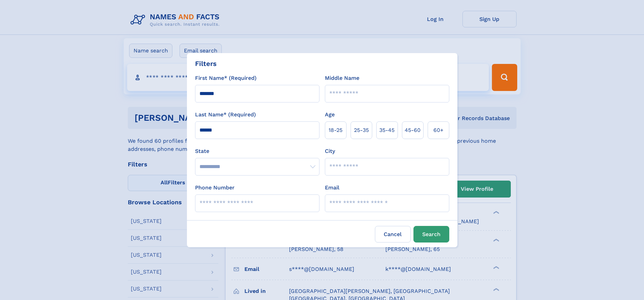 The height and width of the screenshot is (300, 644). What do you see at coordinates (215, 188) in the screenshot?
I see `label: Phone Number` at bounding box center [215, 188].